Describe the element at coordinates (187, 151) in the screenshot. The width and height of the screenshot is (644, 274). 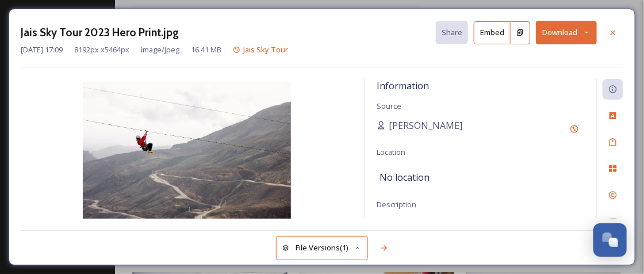
I see `img: Jais%20Sky%20Tour%202023%20Hero%20Print.jpg` at that location.